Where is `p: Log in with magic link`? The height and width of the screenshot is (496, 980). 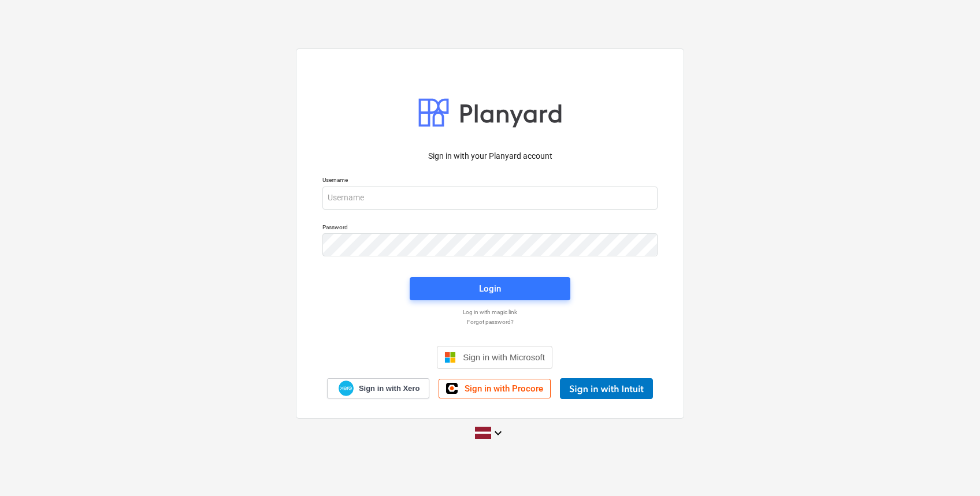
p: Log in with magic link is located at coordinates (490, 312).